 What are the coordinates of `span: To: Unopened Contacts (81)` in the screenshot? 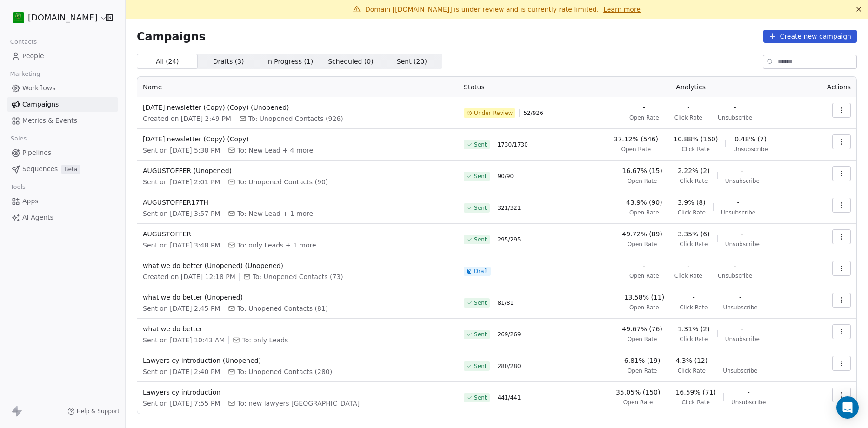 It's located at (282, 308).